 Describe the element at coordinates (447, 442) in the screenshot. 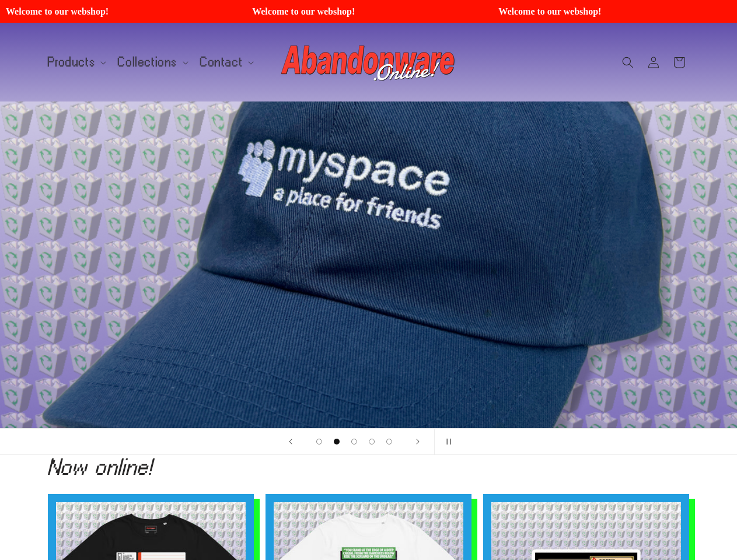

I see `button: Pause slideshow` at that location.